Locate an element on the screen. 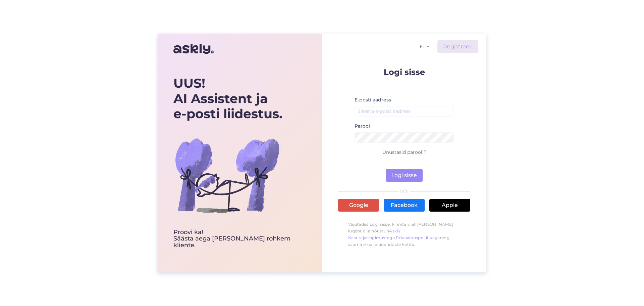 The width and height of the screenshot is (644, 306). a: Registreeri is located at coordinates (458, 47).